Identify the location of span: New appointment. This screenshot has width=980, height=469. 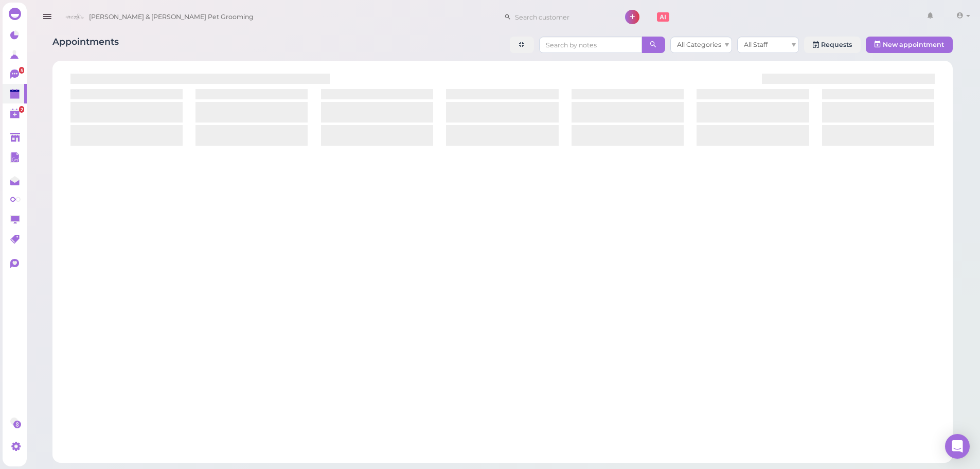
(913, 44).